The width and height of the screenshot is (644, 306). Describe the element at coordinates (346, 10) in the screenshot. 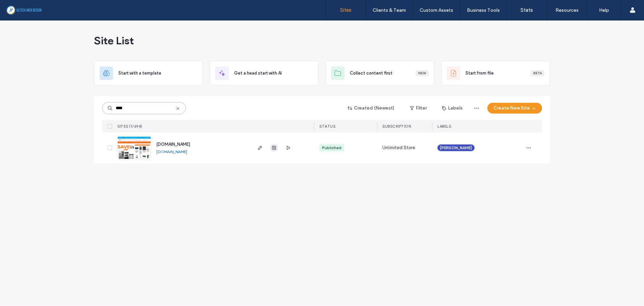

I see `label: Sites` at that location.